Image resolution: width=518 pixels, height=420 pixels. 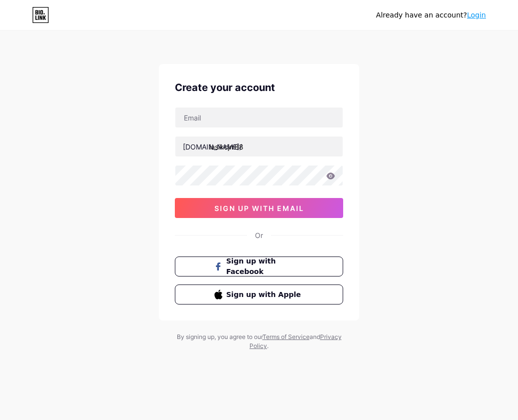 I want to click on a: Sign up with Apple, so click(x=259, y=295).